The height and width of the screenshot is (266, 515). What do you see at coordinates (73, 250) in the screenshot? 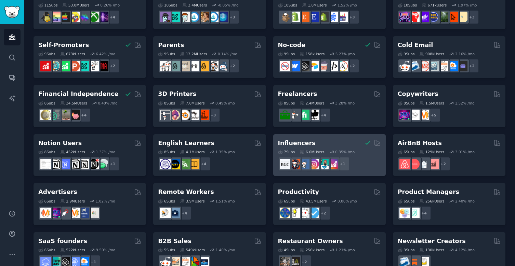
I see `div: 522k Users` at bounding box center [73, 250].